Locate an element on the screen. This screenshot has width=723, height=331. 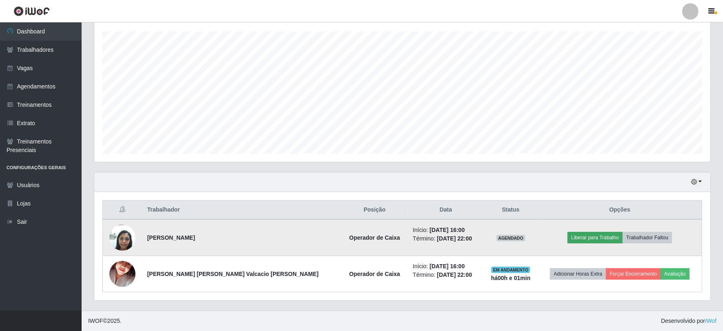
img: 1673461881907.jpeg is located at coordinates (122, 274).